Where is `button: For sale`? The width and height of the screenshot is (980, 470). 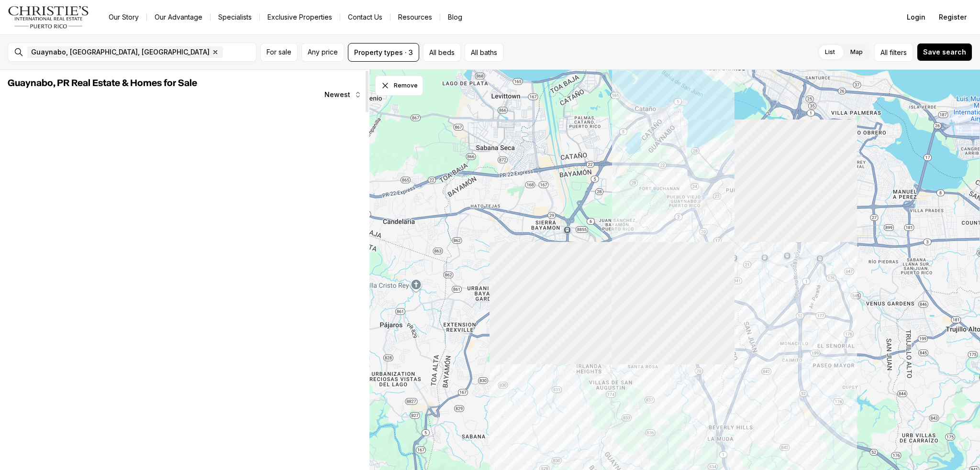
button: For sale is located at coordinates (279, 52).